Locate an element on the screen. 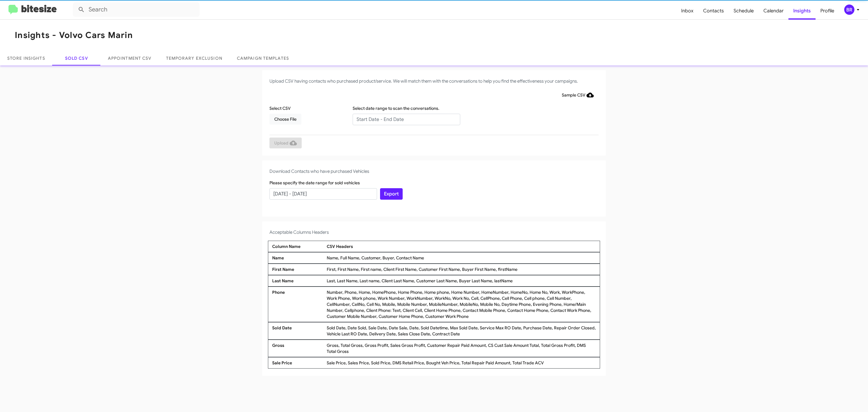  span: Profile is located at coordinates (827, 11).